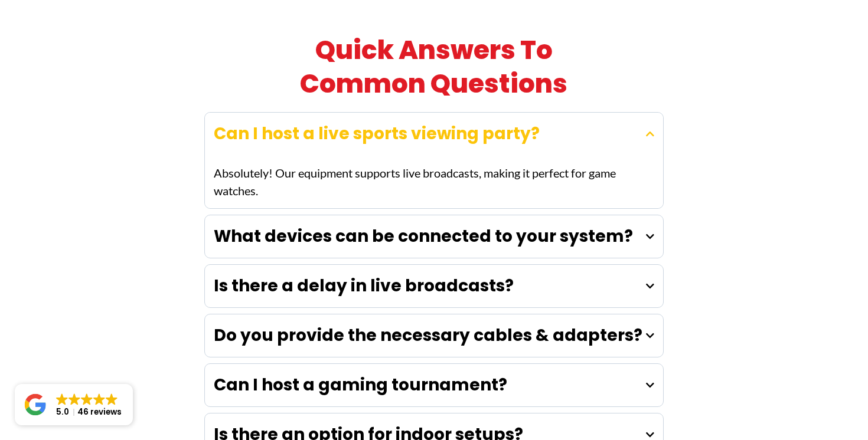 The width and height of the screenshot is (868, 440). What do you see at coordinates (433, 83) in the screenshot?
I see `span: Common Questions` at bounding box center [433, 83].